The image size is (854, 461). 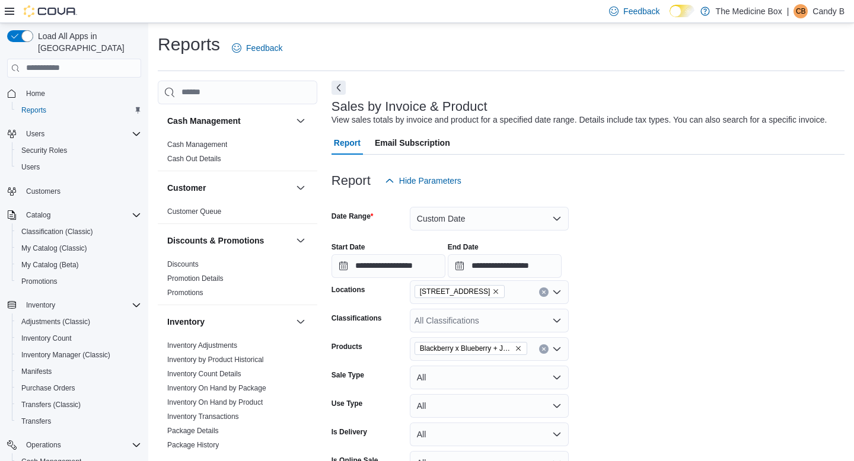 I want to click on span: Inventory Adjustments, so click(x=202, y=346).